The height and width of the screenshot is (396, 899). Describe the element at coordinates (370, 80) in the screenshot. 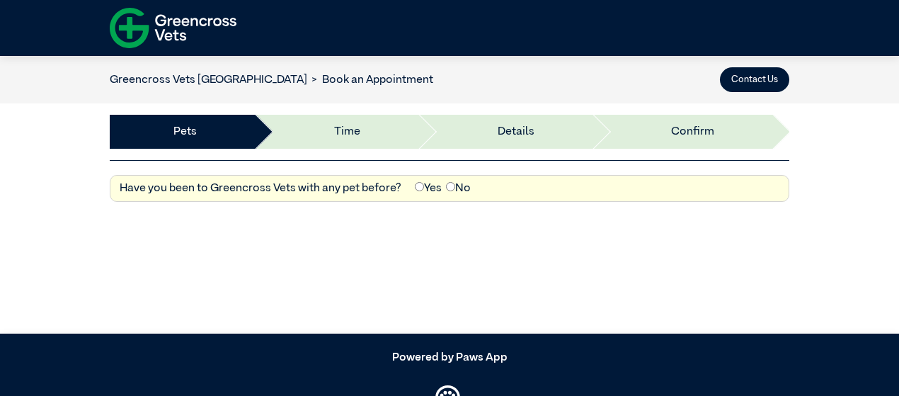

I see `li: Book an Appointment` at that location.